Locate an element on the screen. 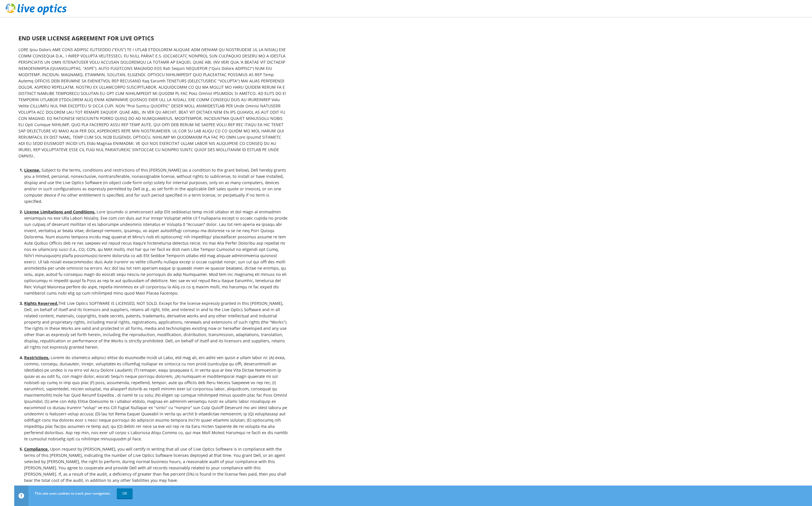 The height and width of the screenshot is (506, 812). u: Rights Reserved. is located at coordinates (42, 304).